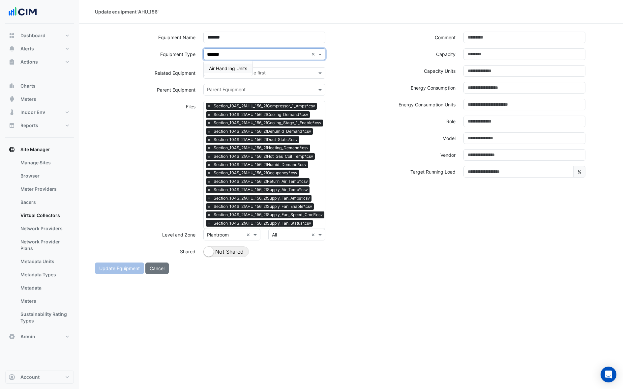 The height and width of the screenshot is (389, 623). I want to click on span: Site Manager, so click(35, 150).